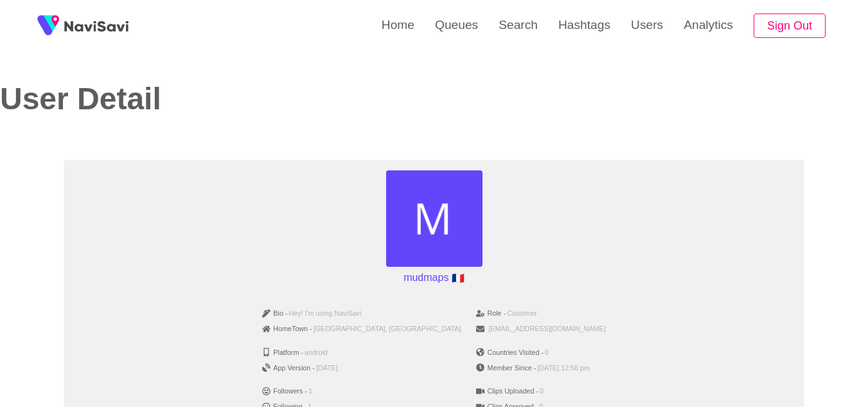 The width and height of the screenshot is (868, 407). I want to click on span: Member Since -, so click(506, 367).